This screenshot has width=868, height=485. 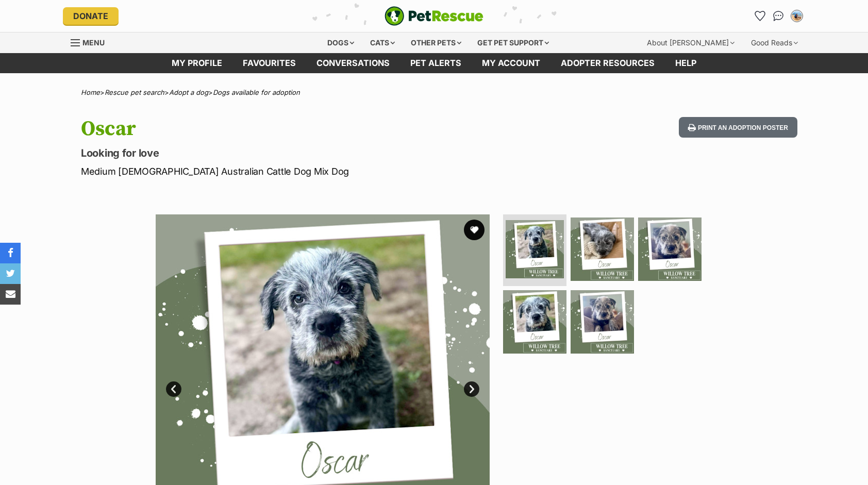 I want to click on h1: Oscar, so click(x=299, y=129).